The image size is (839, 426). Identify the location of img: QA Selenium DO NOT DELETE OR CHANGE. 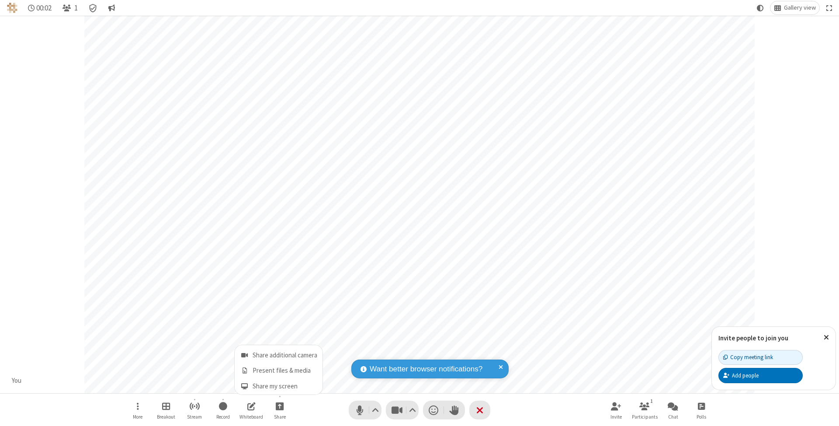
(12, 8).